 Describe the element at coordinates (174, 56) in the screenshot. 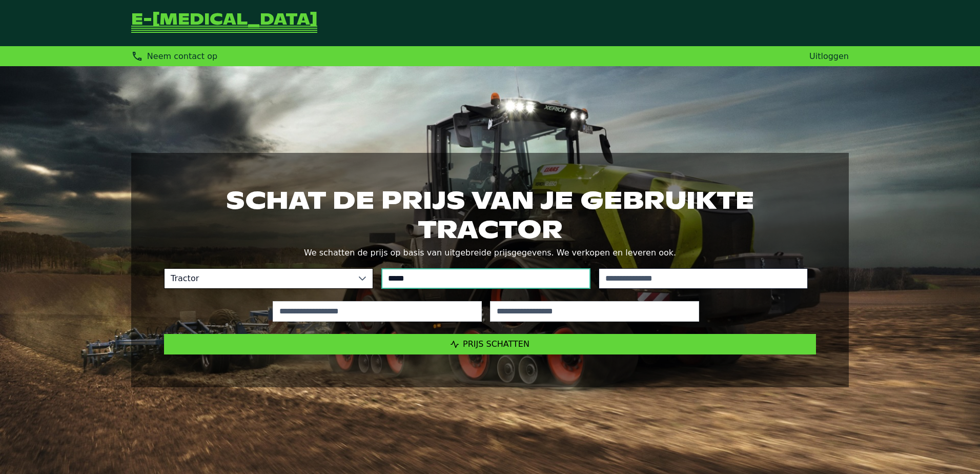

I see `div: Neem contact op` at that location.